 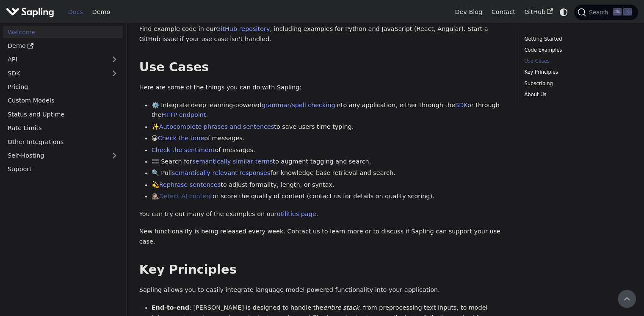 What do you see at coordinates (576, 72) in the screenshot?
I see `a: Key Principles` at bounding box center [576, 72].